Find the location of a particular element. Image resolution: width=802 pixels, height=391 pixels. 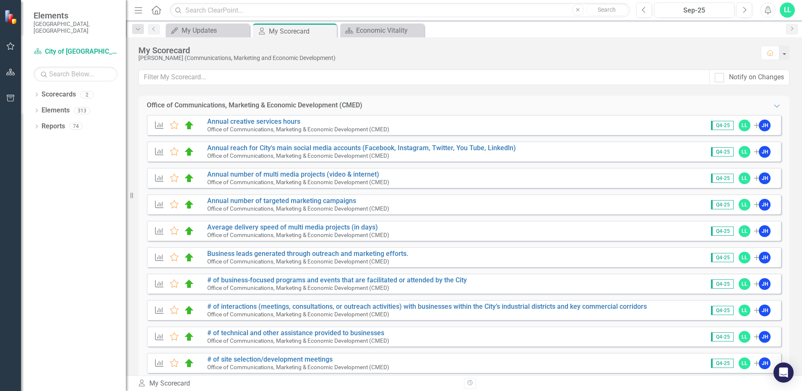

div: Economic Vitality is located at coordinates (389, 30).